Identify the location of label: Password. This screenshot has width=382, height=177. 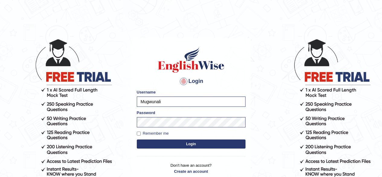
(146, 112).